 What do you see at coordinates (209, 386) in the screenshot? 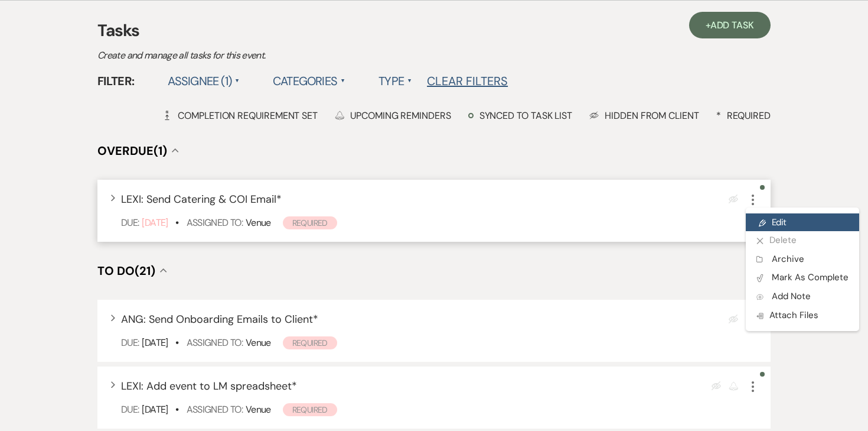
I see `span: LEXI: Add event to LM spreadsheet *` at bounding box center [209, 386].